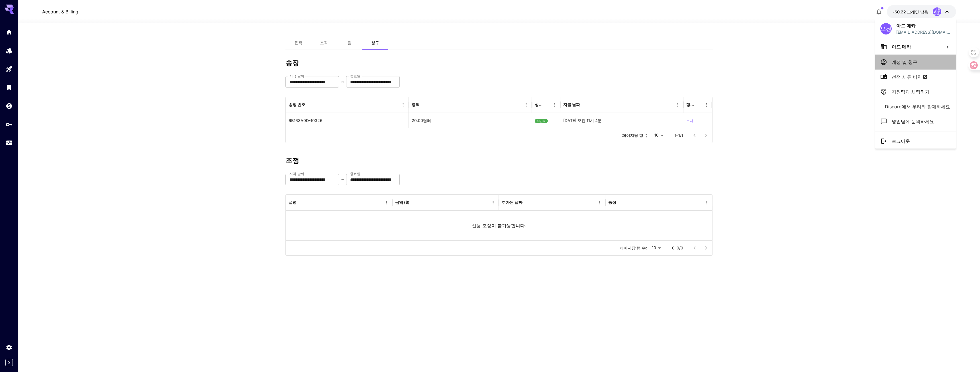 The height and width of the screenshot is (372, 980). I want to click on font: 지원팀과 채팅하기, so click(910, 92).